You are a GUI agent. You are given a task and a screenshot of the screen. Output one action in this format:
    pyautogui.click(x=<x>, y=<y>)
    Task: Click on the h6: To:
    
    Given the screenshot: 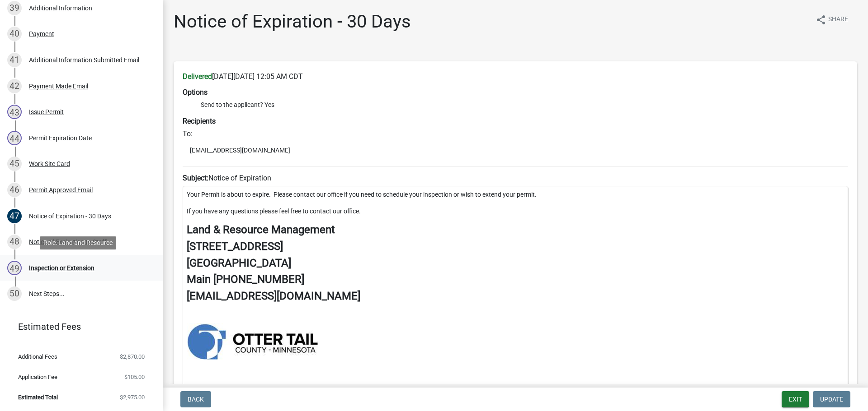 What is the action you would take?
    pyautogui.click(x=515, y=133)
    